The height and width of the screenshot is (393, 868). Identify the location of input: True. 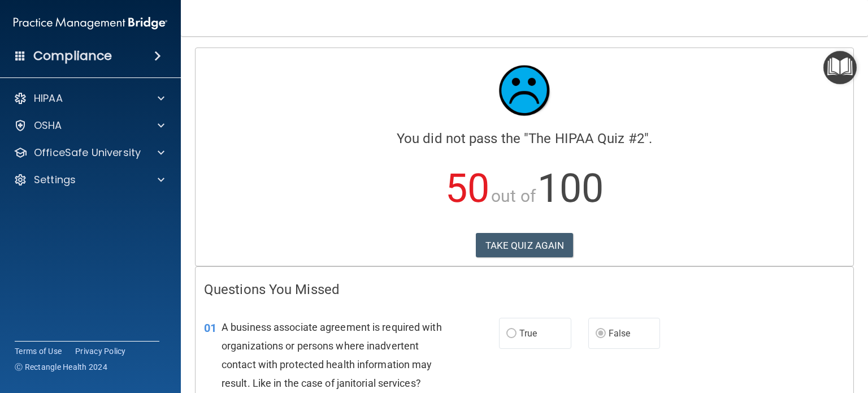
(511, 333).